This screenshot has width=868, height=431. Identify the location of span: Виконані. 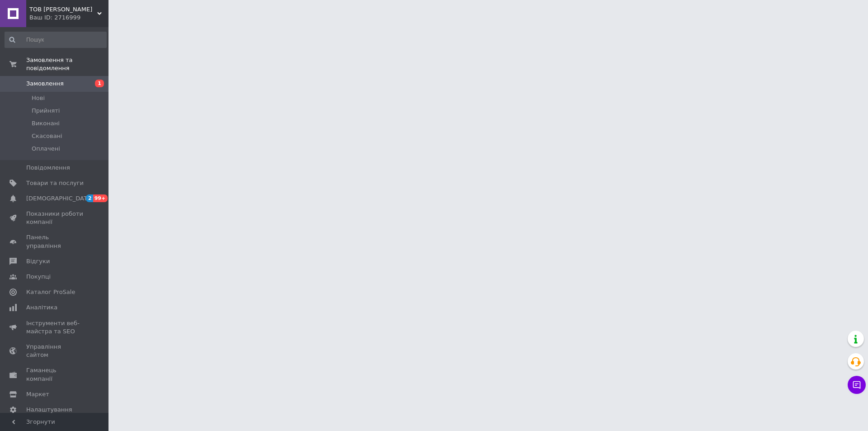
(45, 123).